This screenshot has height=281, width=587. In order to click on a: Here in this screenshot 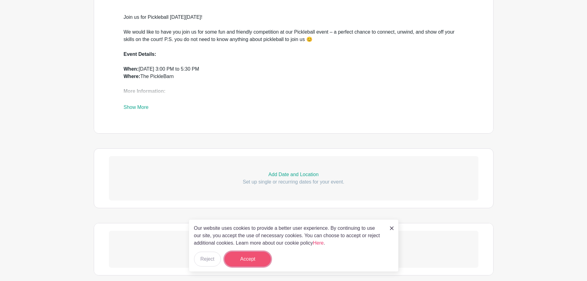, I will do `click(319, 243)`.